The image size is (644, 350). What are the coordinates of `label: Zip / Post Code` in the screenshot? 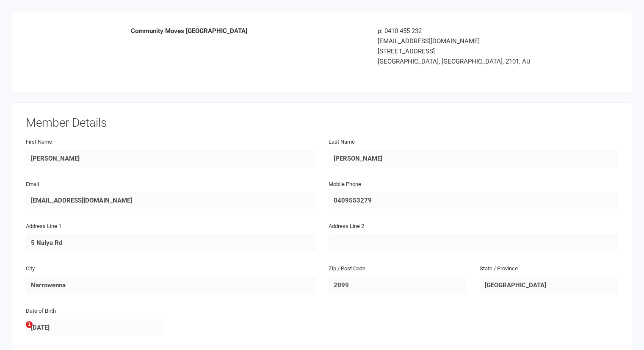 It's located at (347, 269).